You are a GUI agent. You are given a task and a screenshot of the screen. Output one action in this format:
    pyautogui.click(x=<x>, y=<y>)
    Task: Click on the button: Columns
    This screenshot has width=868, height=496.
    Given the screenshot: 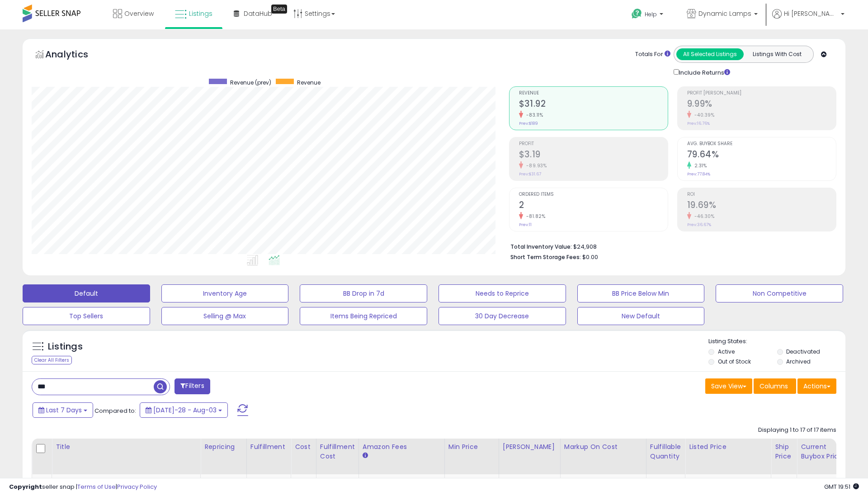 What is the action you would take?
    pyautogui.click(x=775, y=386)
    